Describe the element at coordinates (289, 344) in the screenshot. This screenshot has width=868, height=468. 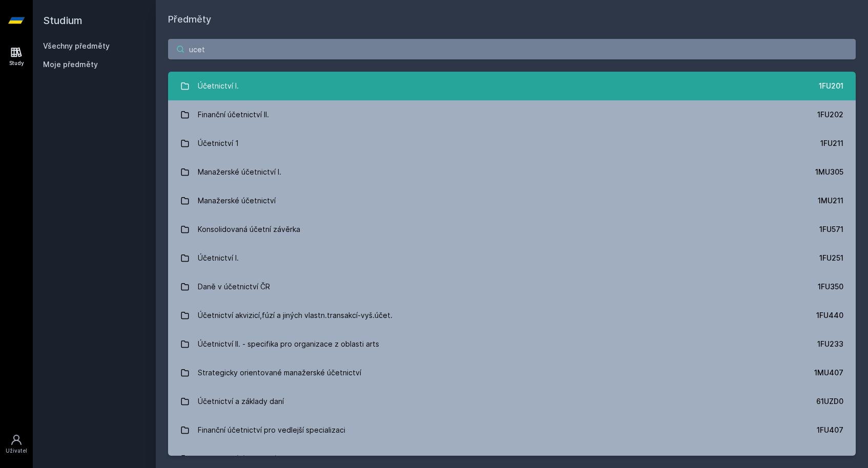
I see `div: Účetnictví II. - specifika pro organizace z oblasti arts` at that location.